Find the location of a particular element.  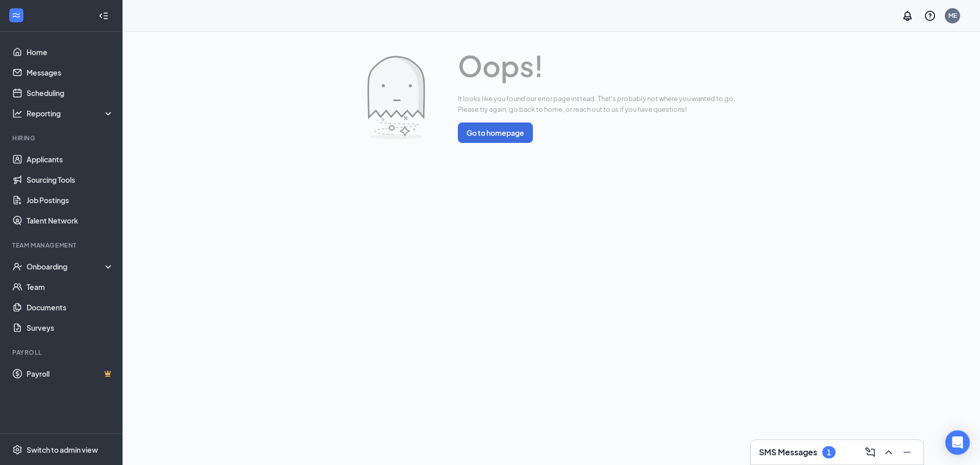

button: Minimize is located at coordinates (907, 452).